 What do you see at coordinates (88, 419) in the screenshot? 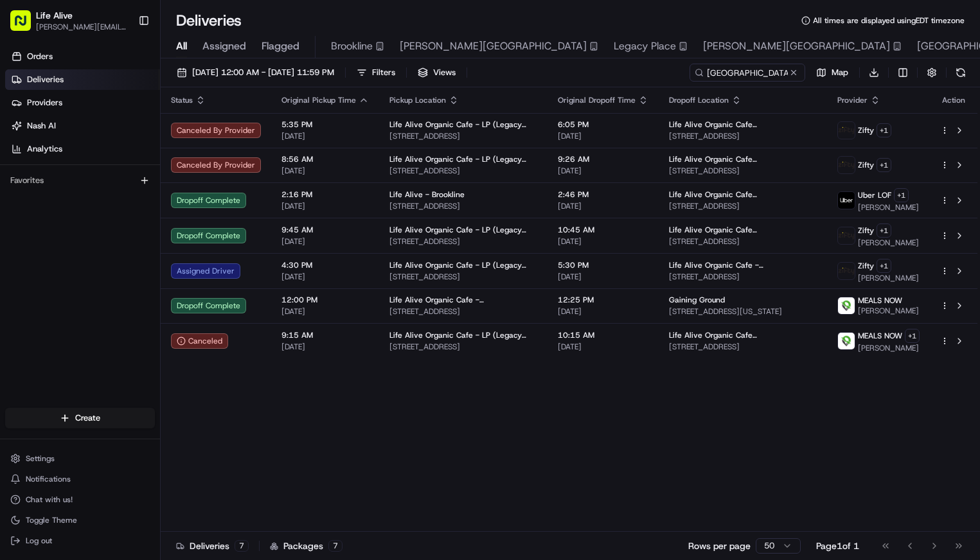
I see `span: Create` at bounding box center [88, 419].